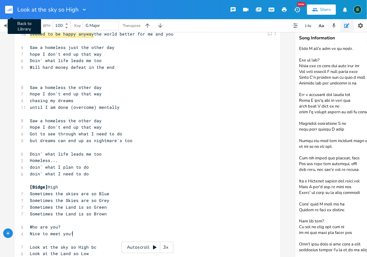 The image size is (367, 257). I want to click on span: the world better for me and you, so click(102, 34).